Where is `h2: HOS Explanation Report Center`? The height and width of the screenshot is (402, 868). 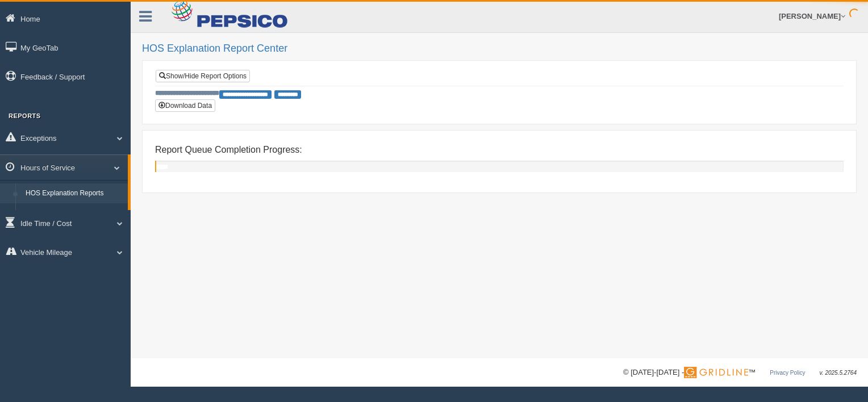
h2: HOS Explanation Report Center is located at coordinates (499, 49).